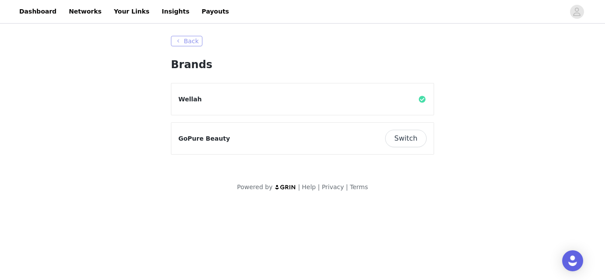 Image resolution: width=605 pixels, height=280 pixels. I want to click on a: Networks, so click(85, 11).